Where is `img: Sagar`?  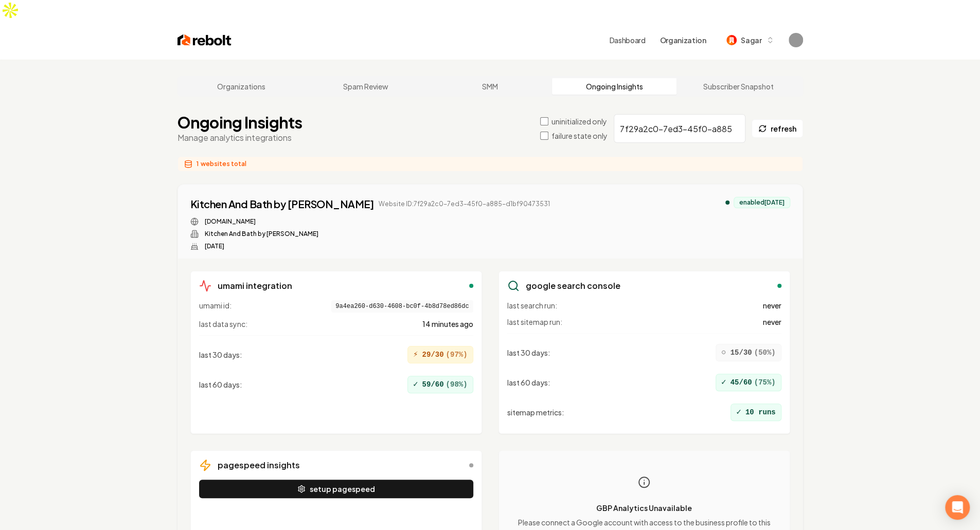 img: Sagar is located at coordinates (731, 40).